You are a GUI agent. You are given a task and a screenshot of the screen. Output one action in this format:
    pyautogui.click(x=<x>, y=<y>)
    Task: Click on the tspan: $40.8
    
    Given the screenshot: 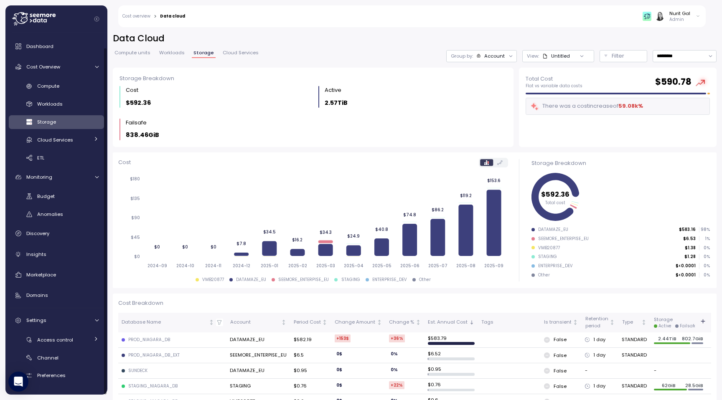 What is the action you would take?
    pyautogui.click(x=381, y=229)
    